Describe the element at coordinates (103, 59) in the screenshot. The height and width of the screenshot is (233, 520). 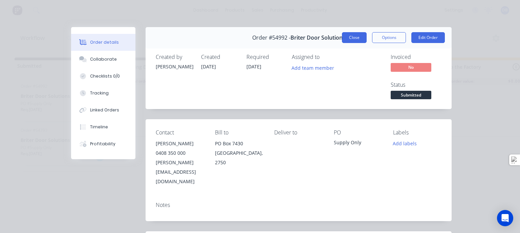
I see `button: Collaborate` at that location.